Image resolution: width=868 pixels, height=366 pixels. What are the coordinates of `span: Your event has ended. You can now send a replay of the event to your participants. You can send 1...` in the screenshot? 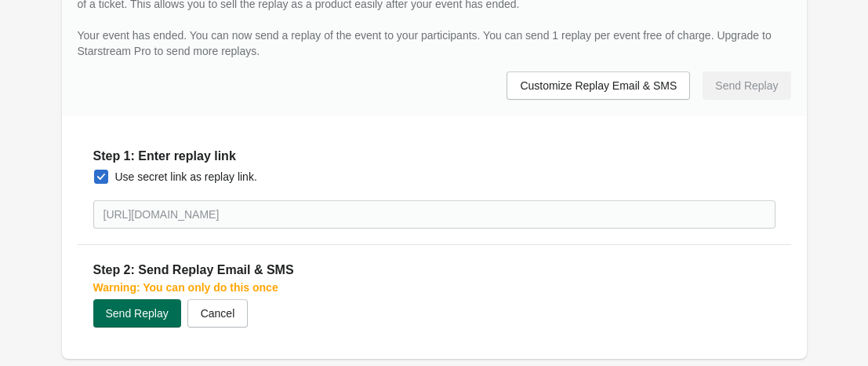 It's located at (425, 43).